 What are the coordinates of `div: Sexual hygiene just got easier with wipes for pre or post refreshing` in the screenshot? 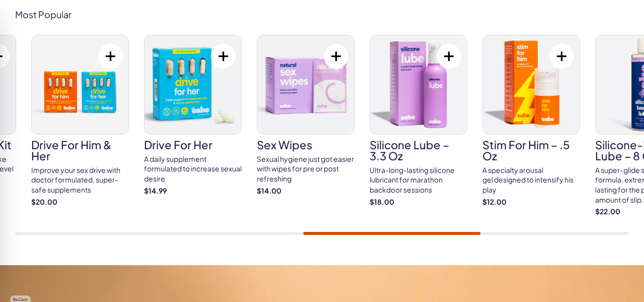 It's located at (305, 169).